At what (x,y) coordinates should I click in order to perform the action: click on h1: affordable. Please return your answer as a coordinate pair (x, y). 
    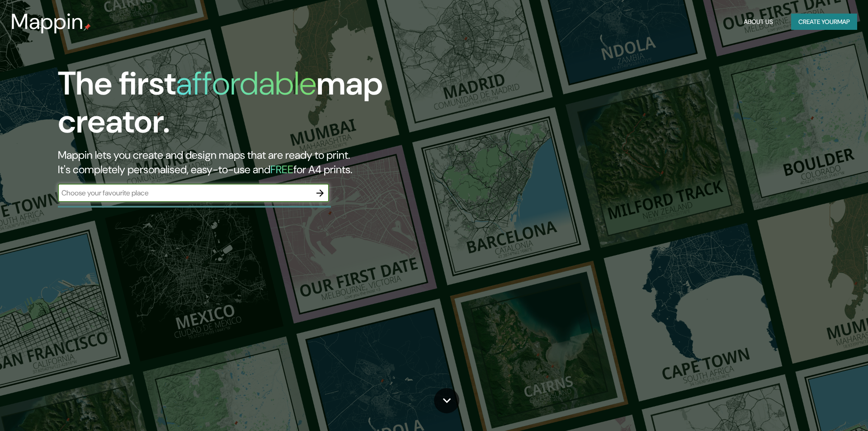
    Looking at the image, I should click on (246, 83).